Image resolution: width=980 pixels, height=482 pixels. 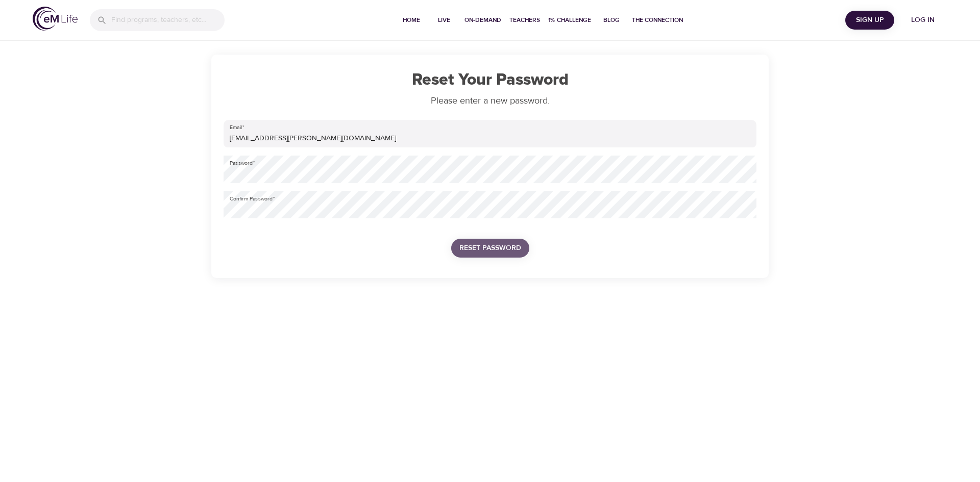 What do you see at coordinates (490, 248) in the screenshot?
I see `span: Reset Password` at bounding box center [490, 248].